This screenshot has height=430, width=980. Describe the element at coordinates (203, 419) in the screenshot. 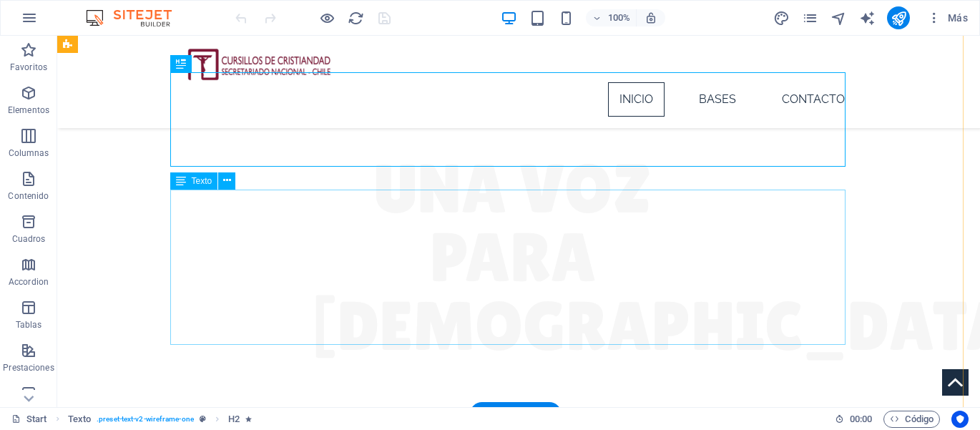

I see `i: Este elemento es un preajuste personalizable` at that location.